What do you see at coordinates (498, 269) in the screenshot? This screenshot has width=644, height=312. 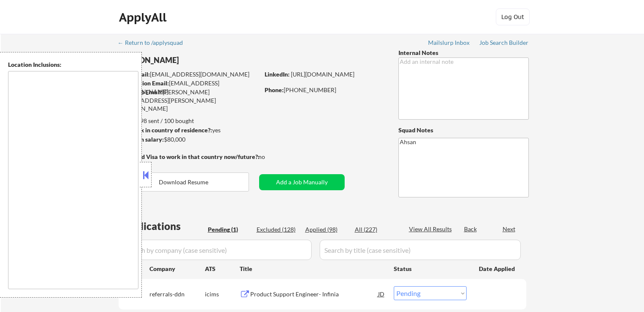 I see `div: Date Applied` at bounding box center [498, 269].